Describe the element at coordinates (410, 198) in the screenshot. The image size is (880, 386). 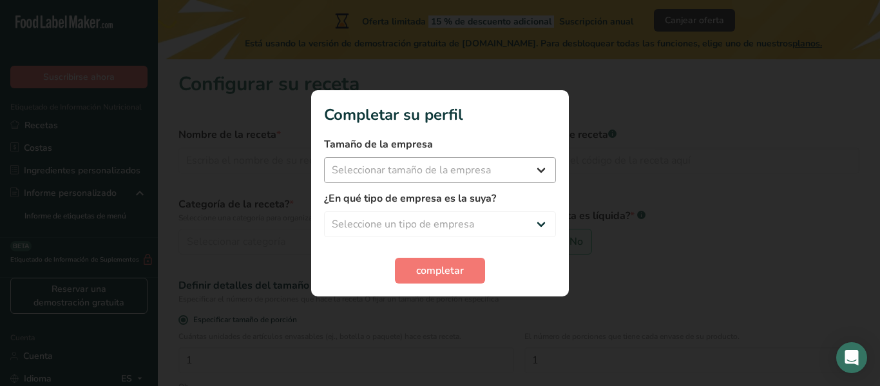
I see `font: ¿En qué tipo de empresa es la suya?` at that location.